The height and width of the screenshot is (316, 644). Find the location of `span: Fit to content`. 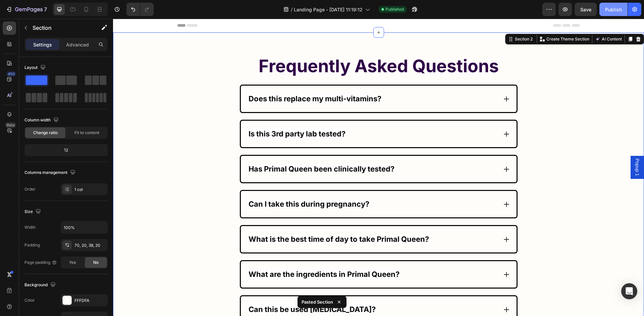

span: Fit to content is located at coordinates (87, 133).